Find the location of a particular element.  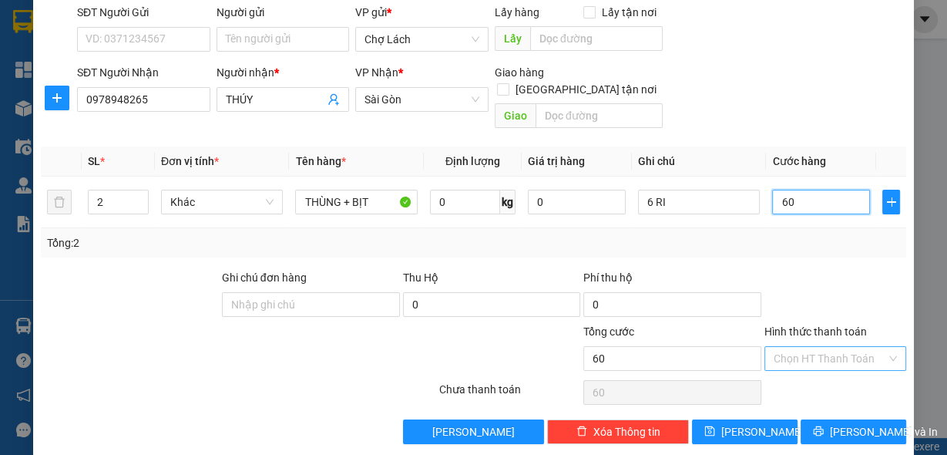

span: Chợ Lách is located at coordinates (422, 39).